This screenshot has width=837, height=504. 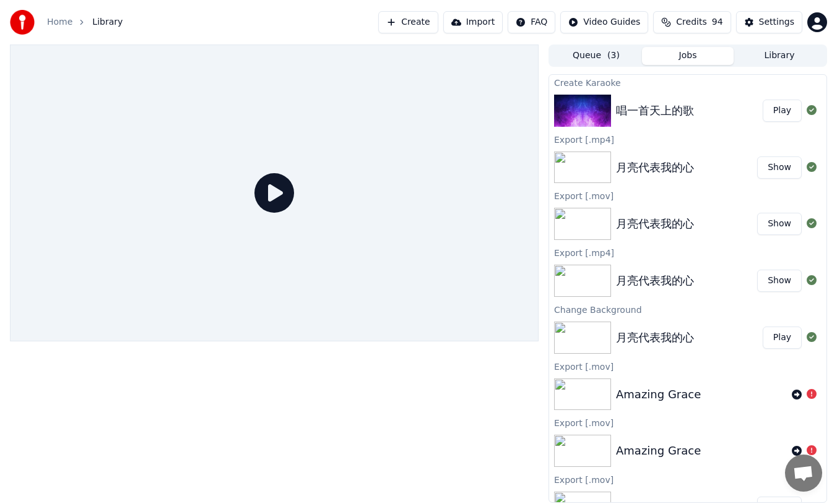 I want to click on button: Import, so click(x=473, y=22).